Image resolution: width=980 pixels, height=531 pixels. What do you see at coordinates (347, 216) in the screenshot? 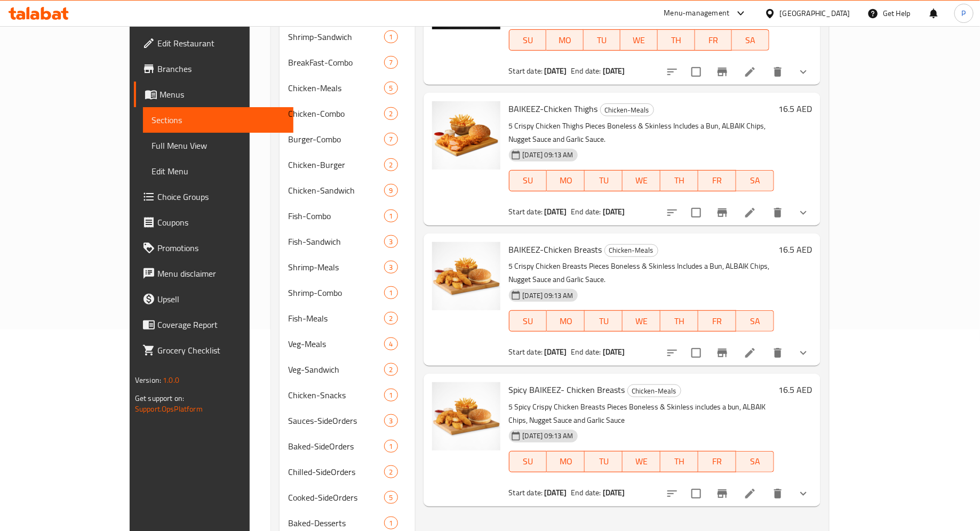
I see `div: Fish-Combo1` at bounding box center [347, 216].